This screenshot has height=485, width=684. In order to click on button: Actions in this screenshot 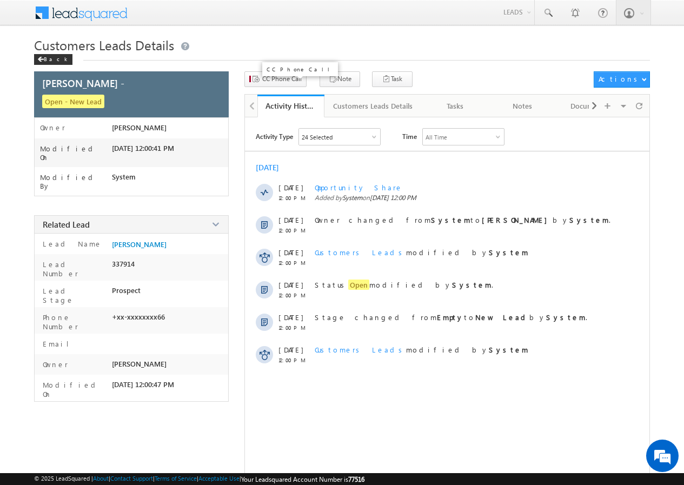, I will do `click(621, 79)`.